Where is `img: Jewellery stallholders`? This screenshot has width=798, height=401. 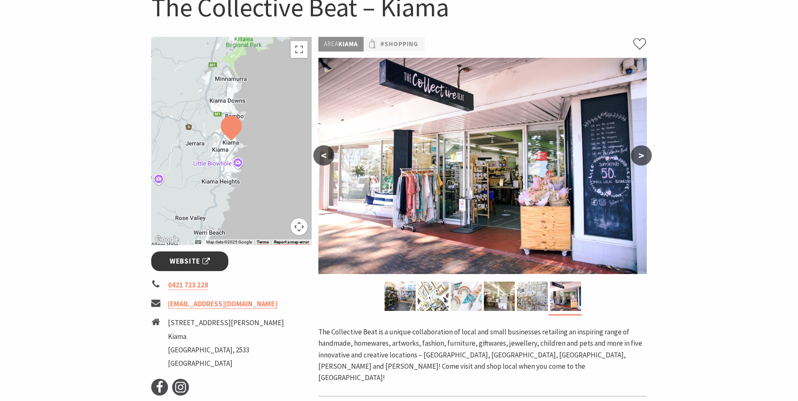
img: Jewellery stallholders is located at coordinates (499, 296).